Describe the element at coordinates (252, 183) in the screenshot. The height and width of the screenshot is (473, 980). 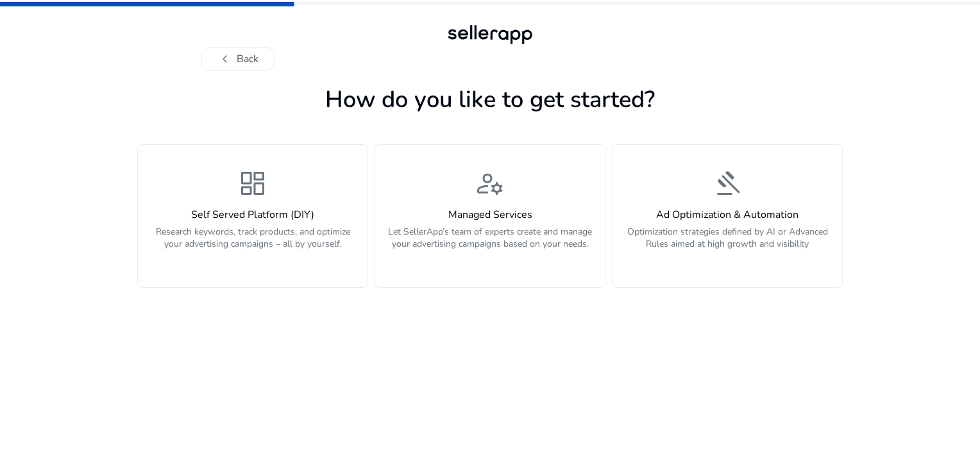
I see `span: dashboard` at that location.